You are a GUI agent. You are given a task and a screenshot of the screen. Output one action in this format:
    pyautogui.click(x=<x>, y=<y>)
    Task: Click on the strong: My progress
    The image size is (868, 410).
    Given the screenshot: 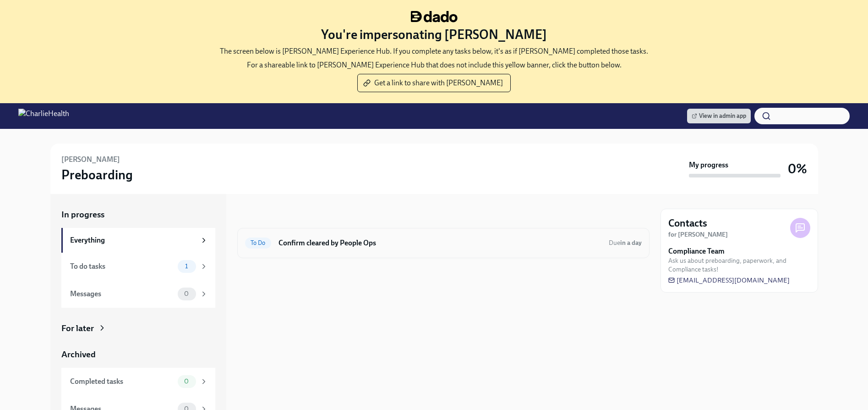 What is the action you would take?
    pyautogui.click(x=709, y=165)
    